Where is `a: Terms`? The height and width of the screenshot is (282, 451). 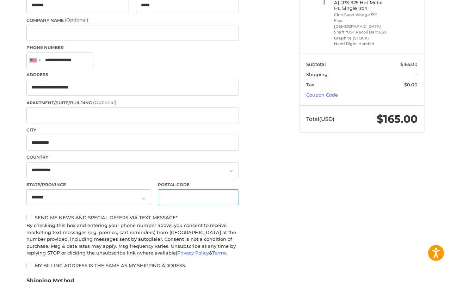 a: Terms is located at coordinates (219, 253).